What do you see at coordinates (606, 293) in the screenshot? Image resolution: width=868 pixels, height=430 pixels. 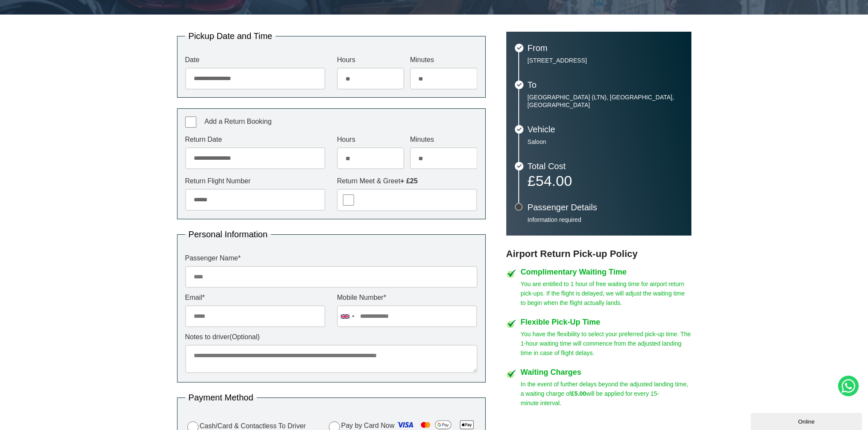 I see `p: You are entitled to 1 hour of free waiting time for airport return pick-ups. If the flight is del...` at bounding box center [606, 293].